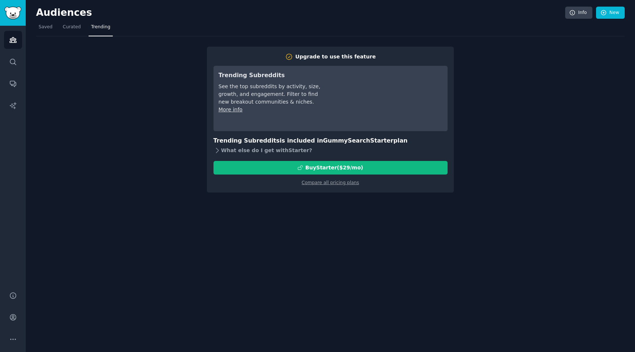 The width and height of the screenshot is (635, 352). Describe the element at coordinates (230, 109) in the screenshot. I see `a: More info` at that location.